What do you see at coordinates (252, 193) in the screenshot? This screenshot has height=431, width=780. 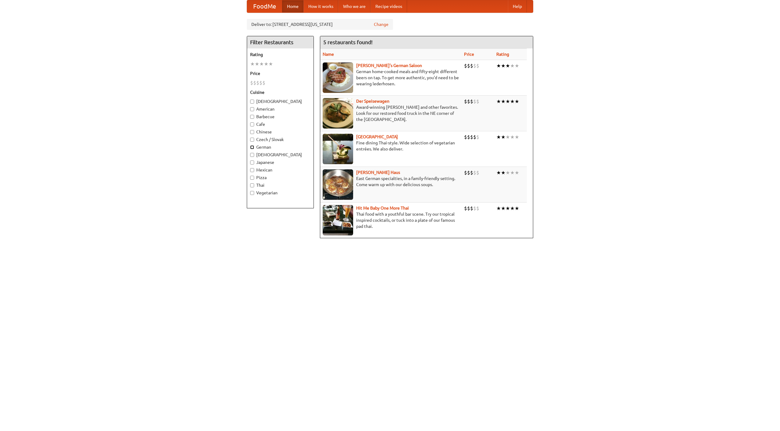 I see `input: Vegetarian` at bounding box center [252, 193].